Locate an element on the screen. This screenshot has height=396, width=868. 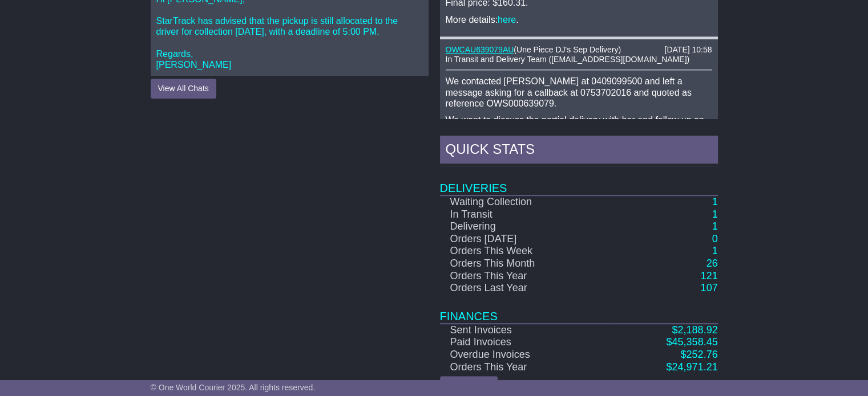
span: © One World Courier 2025. All rights reserved. is located at coordinates (232, 387).